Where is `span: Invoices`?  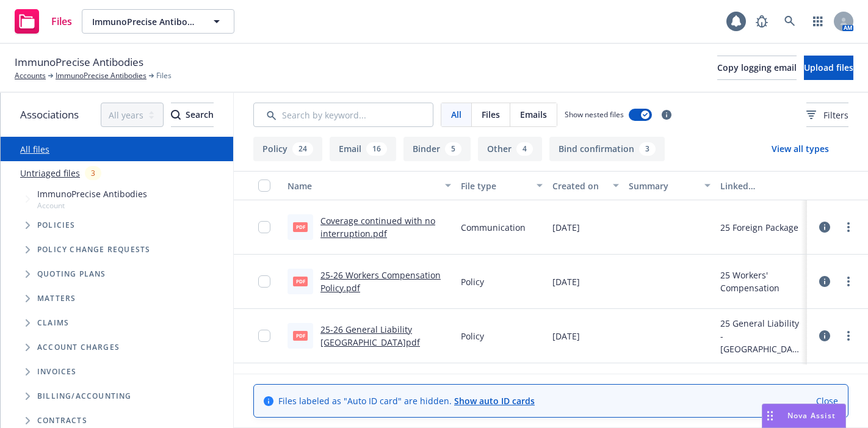
span: Invoices is located at coordinates (57, 372).